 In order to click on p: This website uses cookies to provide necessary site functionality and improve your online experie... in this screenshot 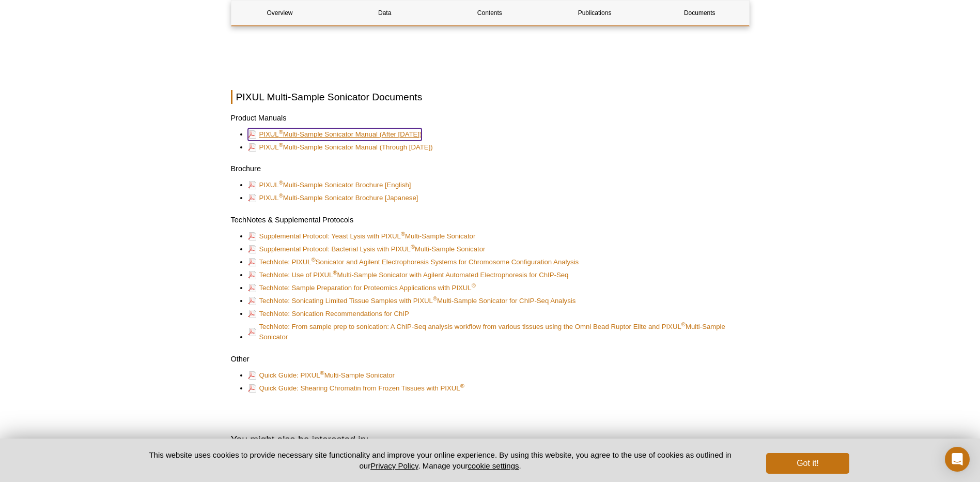, I will do `click(440, 460)`.